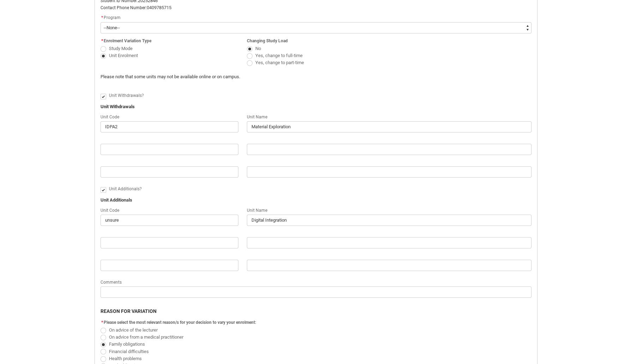 The image size is (632, 364). I want to click on span: Unit Withdrawals?, so click(126, 95).